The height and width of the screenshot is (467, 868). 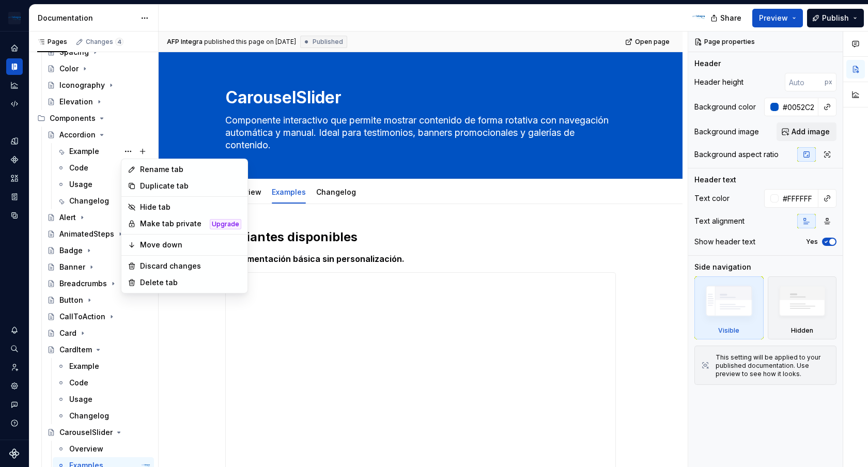 What do you see at coordinates (191, 186) in the screenshot?
I see `div: Duplicate tab` at bounding box center [191, 186].